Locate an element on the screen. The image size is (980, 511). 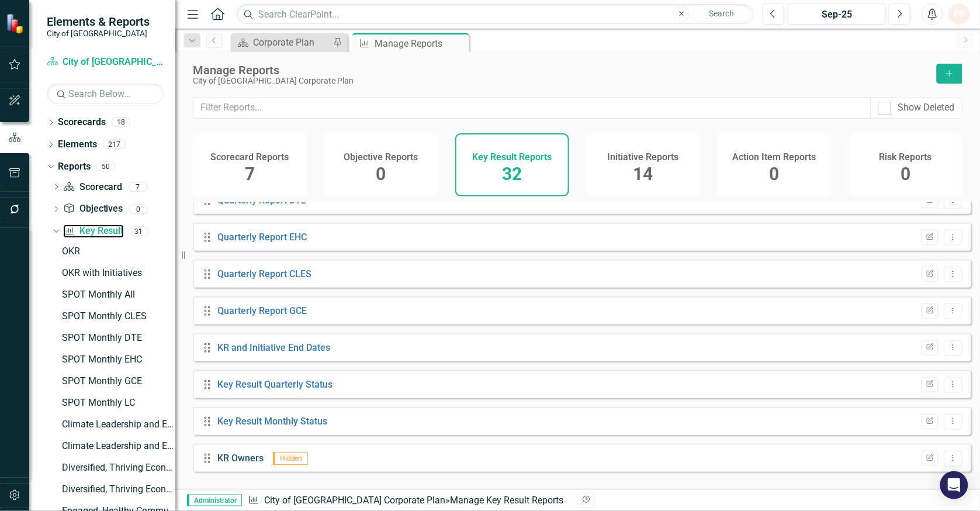
h4: Scorecard Reports is located at coordinates (249, 157).